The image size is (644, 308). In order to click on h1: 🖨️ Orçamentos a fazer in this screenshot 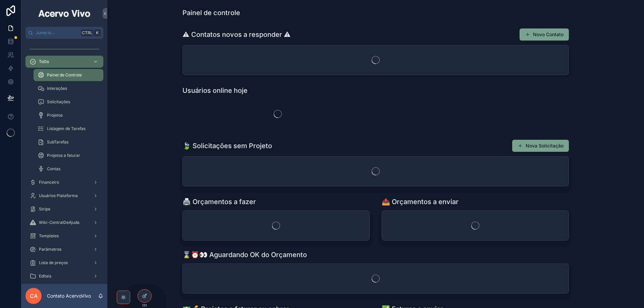, I will do `click(219, 202)`.